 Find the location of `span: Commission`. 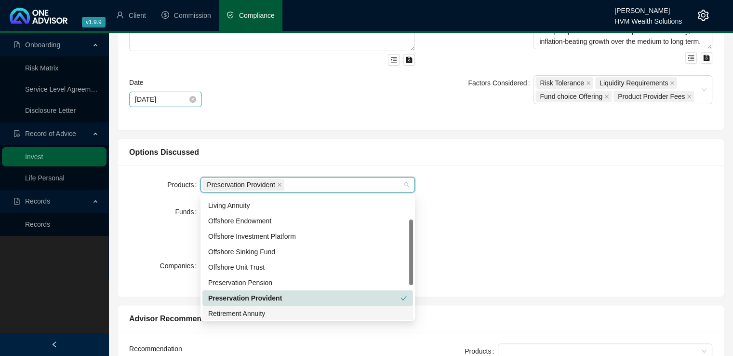

span: Commission is located at coordinates (192, 15).